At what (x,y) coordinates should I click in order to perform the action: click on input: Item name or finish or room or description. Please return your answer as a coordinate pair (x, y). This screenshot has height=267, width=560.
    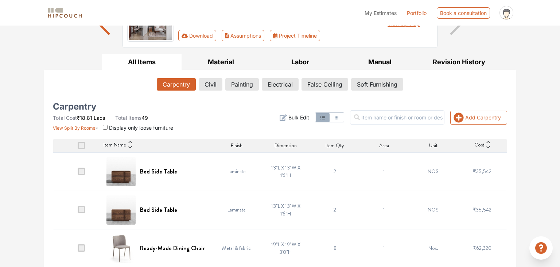
    Looking at the image, I should click on (397, 117).